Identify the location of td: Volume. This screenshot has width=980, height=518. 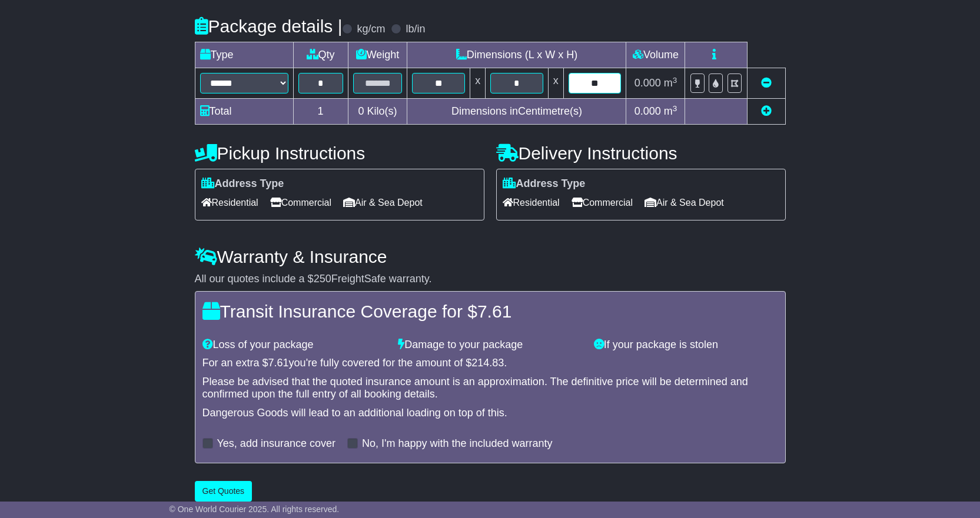
(655, 56).